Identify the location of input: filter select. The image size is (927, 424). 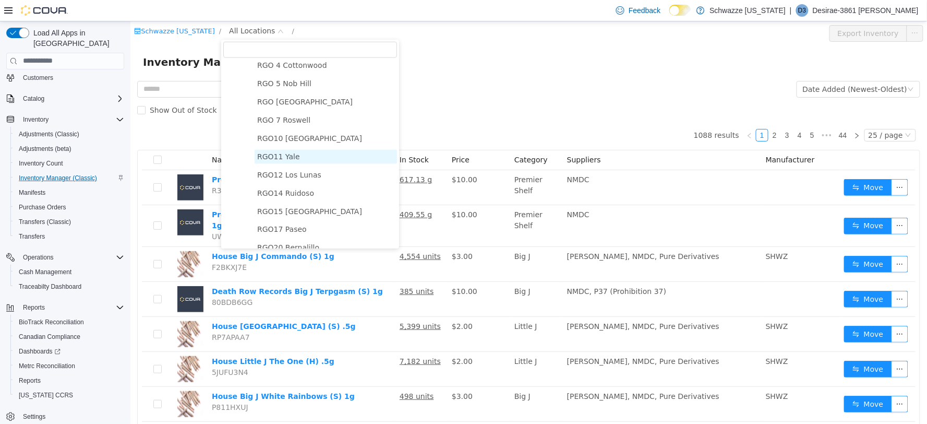
(180, 28).